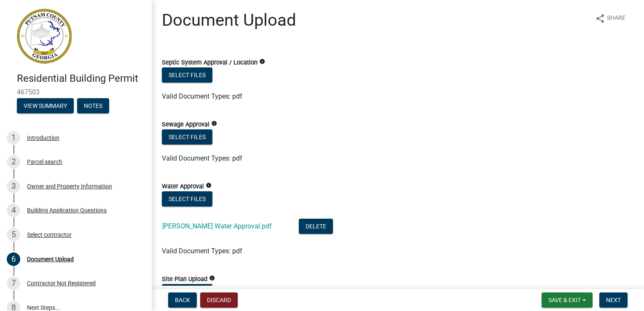 The image size is (644, 311). Describe the element at coordinates (66, 210) in the screenshot. I see `div: Building Application Questions` at that location.